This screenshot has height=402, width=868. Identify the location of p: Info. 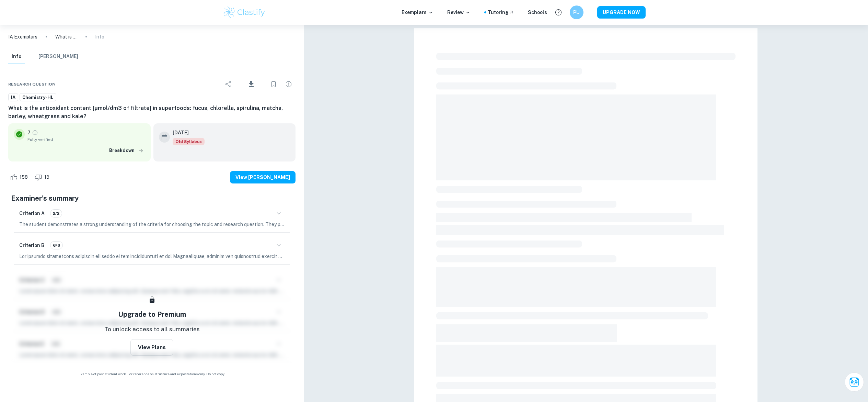
(100, 37).